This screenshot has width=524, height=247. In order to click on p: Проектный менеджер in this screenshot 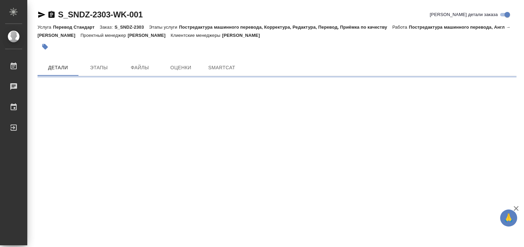, I will do `click(104, 35)`.